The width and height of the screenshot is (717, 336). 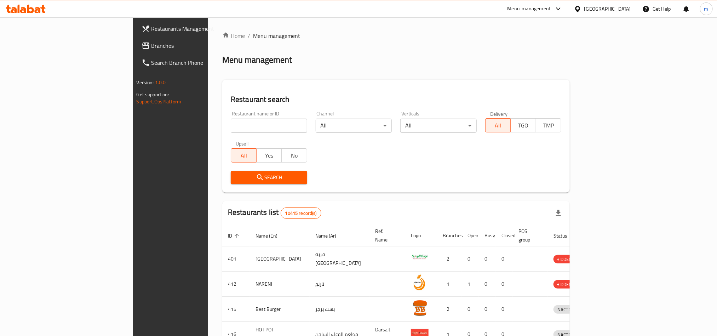 I want to click on span: ID, so click(x=235, y=236).